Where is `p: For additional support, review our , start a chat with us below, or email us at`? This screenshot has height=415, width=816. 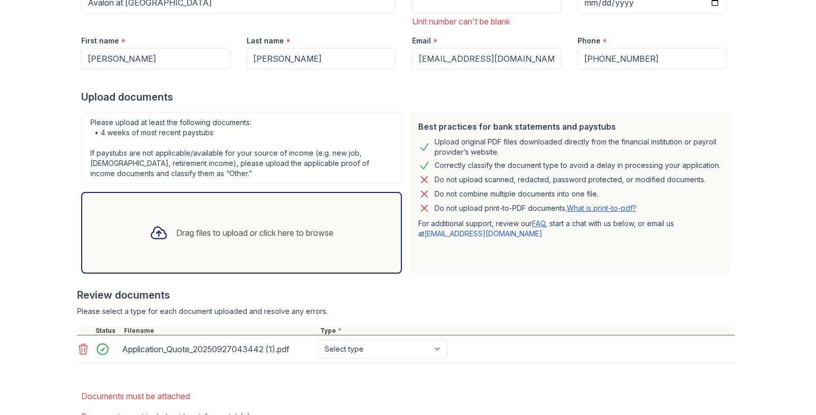
p: For additional support, review our , start a chat with us below, or email us at is located at coordinates (571, 229).